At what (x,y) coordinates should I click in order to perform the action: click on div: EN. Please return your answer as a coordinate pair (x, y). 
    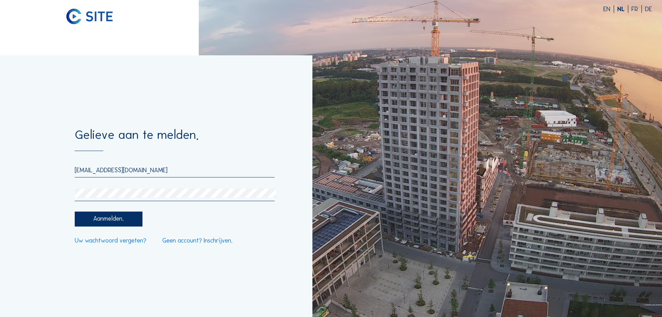
    Looking at the image, I should click on (609, 9).